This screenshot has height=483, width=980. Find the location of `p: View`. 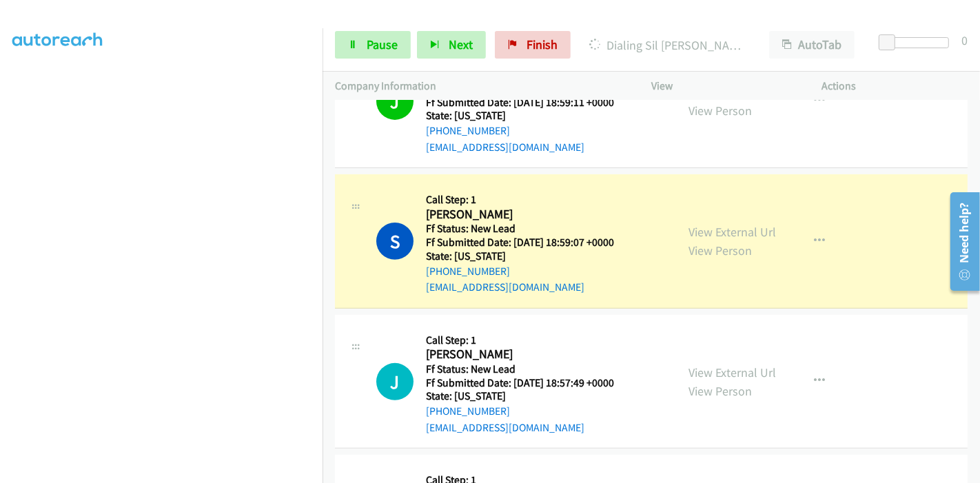

p: View is located at coordinates (724, 87).